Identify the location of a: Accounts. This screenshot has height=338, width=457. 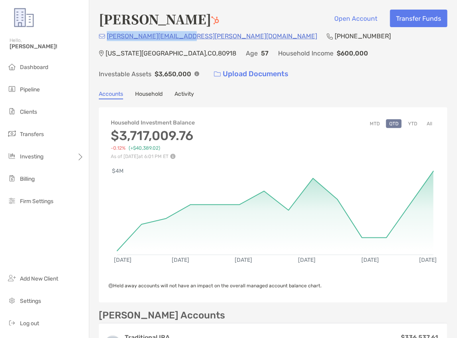
(111, 95).